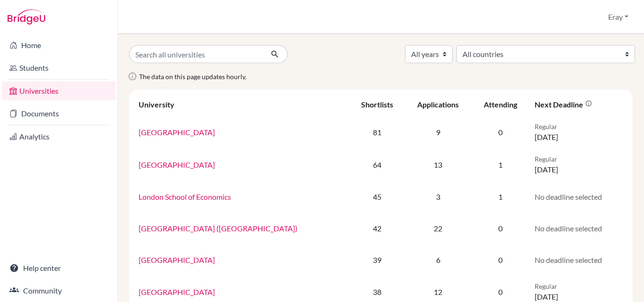 The image size is (644, 302). Describe the element at coordinates (438, 165) in the screenshot. I see `td: 13` at that location.